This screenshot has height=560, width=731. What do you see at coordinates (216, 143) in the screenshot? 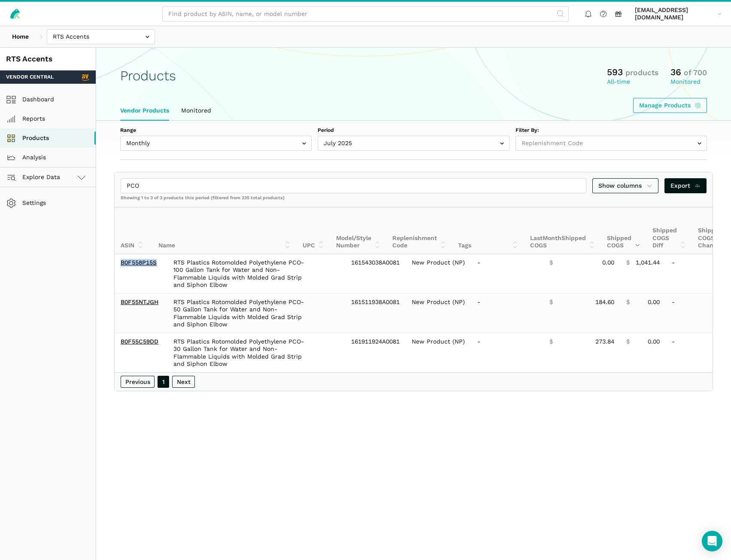
I see `input: Monthly` at bounding box center [216, 143].